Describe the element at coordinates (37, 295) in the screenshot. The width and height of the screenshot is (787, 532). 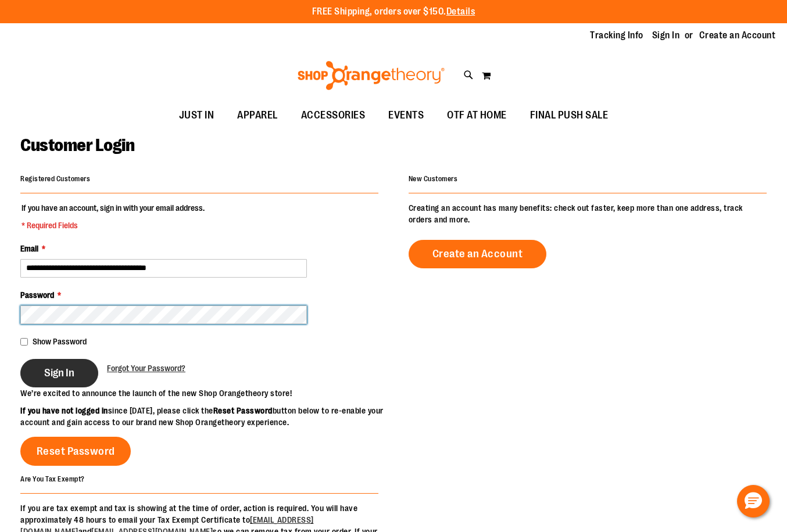
I see `span: Password` at that location.